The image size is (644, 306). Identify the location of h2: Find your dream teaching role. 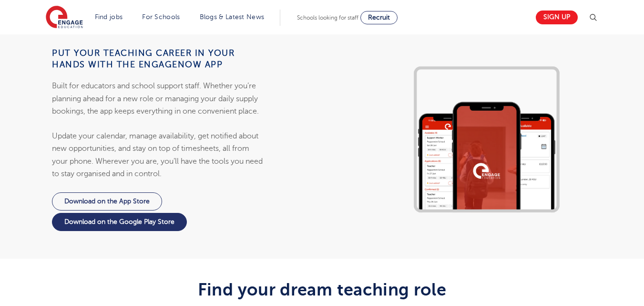
(322, 290).